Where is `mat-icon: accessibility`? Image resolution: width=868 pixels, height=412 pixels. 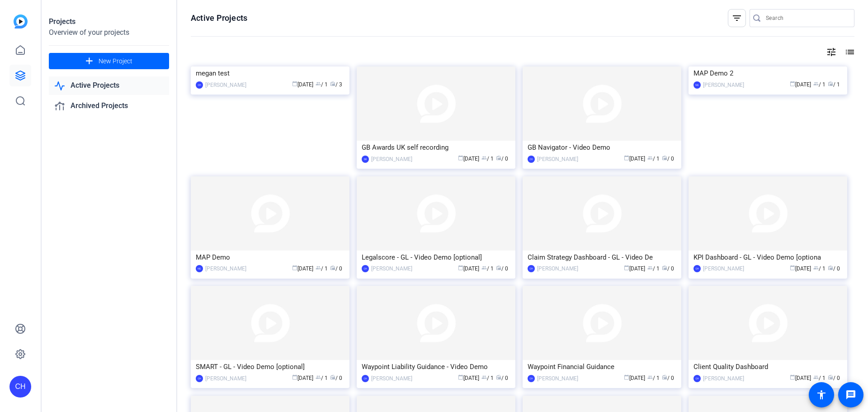 mat-icon: accessibility is located at coordinates (822, 395).